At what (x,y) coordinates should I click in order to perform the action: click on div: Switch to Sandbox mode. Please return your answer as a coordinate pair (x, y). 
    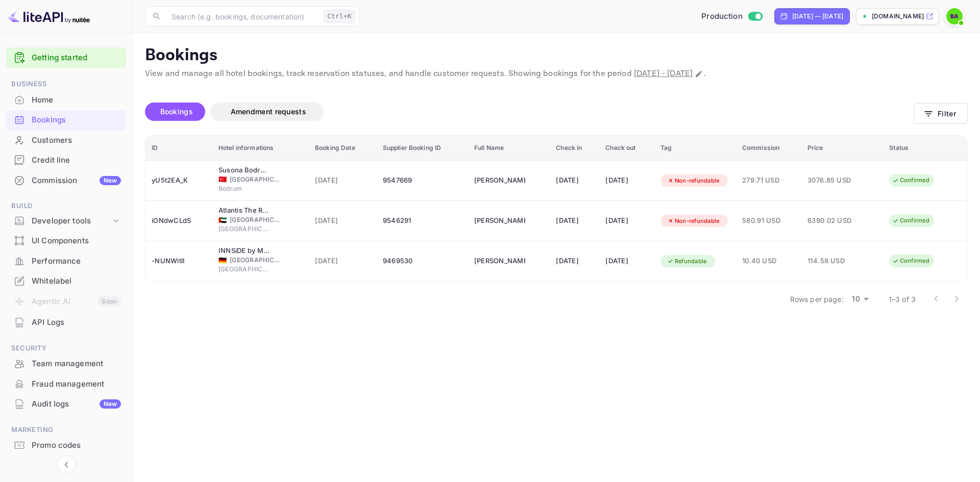
    Looking at the image, I should click on (731, 16).